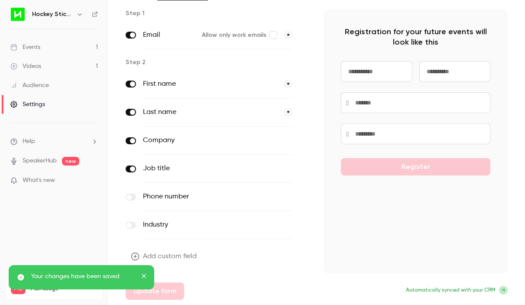 The image size is (525, 305). What do you see at coordinates (25, 47) in the screenshot?
I see `div: Events` at bounding box center [25, 47].